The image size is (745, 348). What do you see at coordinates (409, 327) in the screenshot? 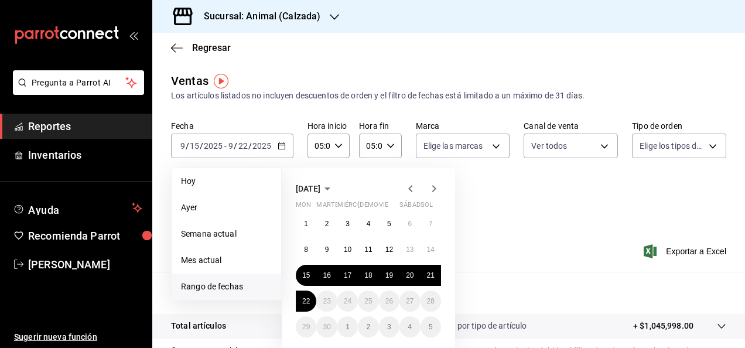
I see `abbr: octubre 4, 2025` at bounding box center [409, 327].